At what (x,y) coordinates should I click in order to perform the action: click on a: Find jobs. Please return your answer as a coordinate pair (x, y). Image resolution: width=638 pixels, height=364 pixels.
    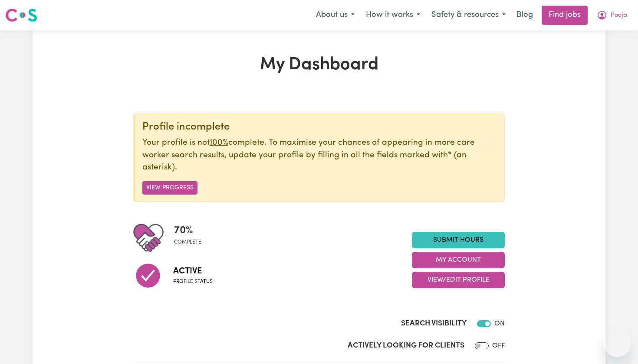
    Looking at the image, I should click on (564, 15).